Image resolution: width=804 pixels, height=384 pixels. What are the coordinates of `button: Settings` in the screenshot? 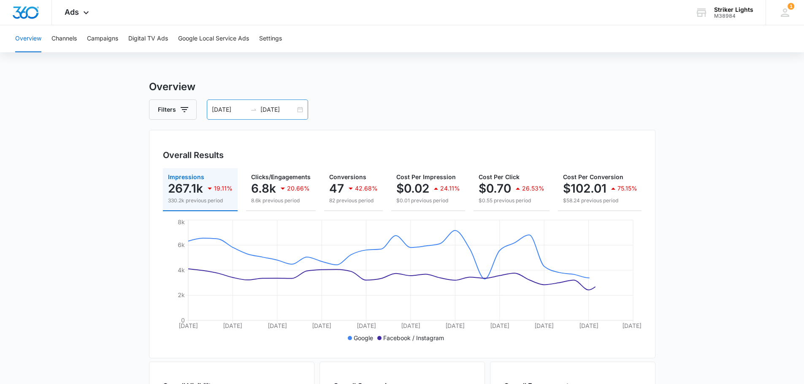 It's located at (270, 39).